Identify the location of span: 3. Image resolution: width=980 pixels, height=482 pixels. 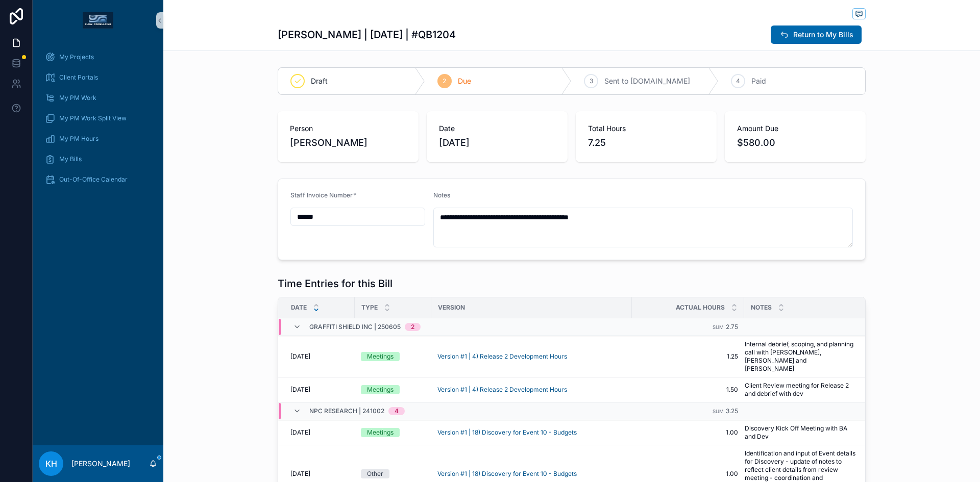
(591, 81).